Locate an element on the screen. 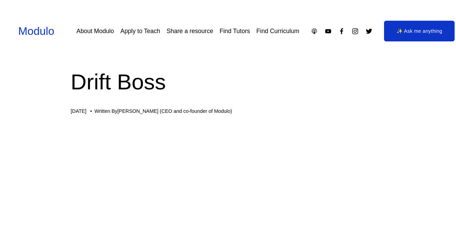  a: YouTube is located at coordinates (328, 31).